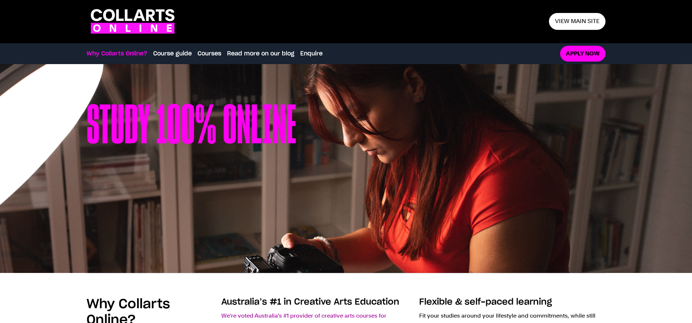 Image resolution: width=692 pixels, height=323 pixels. I want to click on a: Read more on our blog, so click(261, 54).